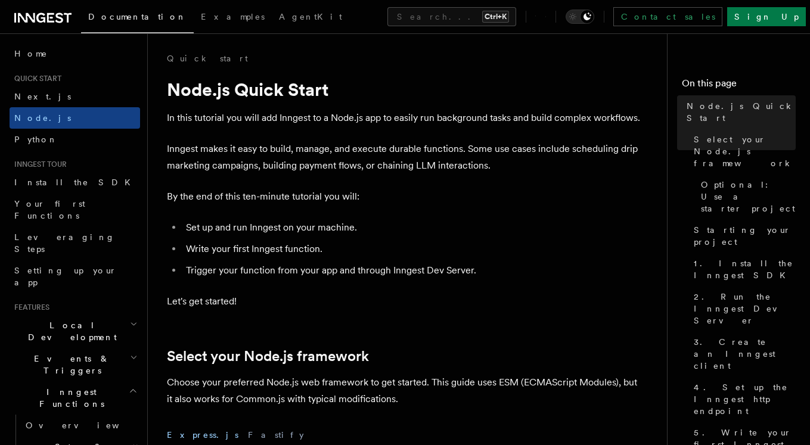  I want to click on a: Leveraging Steps, so click(74, 243).